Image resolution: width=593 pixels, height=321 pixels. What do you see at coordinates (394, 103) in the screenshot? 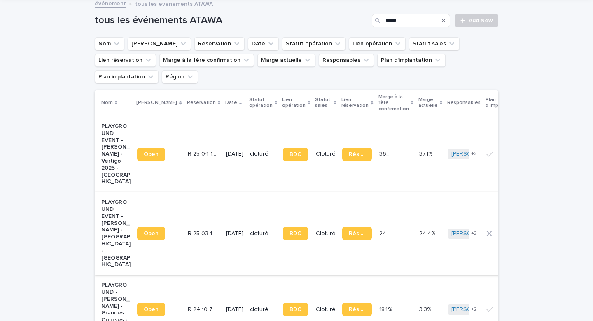
I see `p: Marge à la 1ère confirmation` at bounding box center [394, 103].